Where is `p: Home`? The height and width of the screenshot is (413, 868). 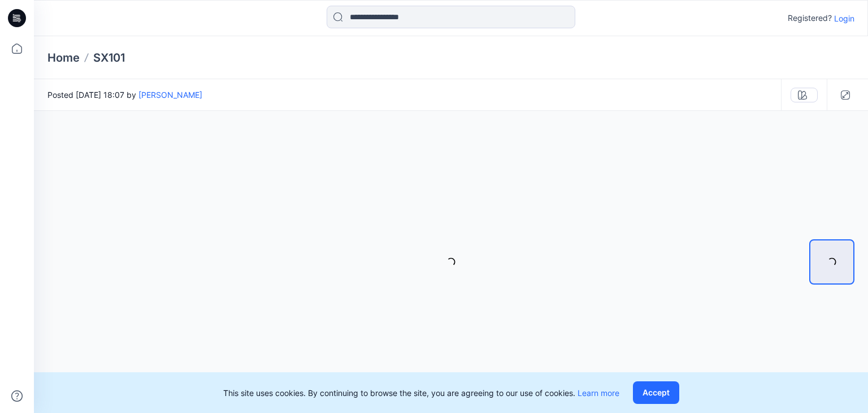 p: Home is located at coordinates (63, 58).